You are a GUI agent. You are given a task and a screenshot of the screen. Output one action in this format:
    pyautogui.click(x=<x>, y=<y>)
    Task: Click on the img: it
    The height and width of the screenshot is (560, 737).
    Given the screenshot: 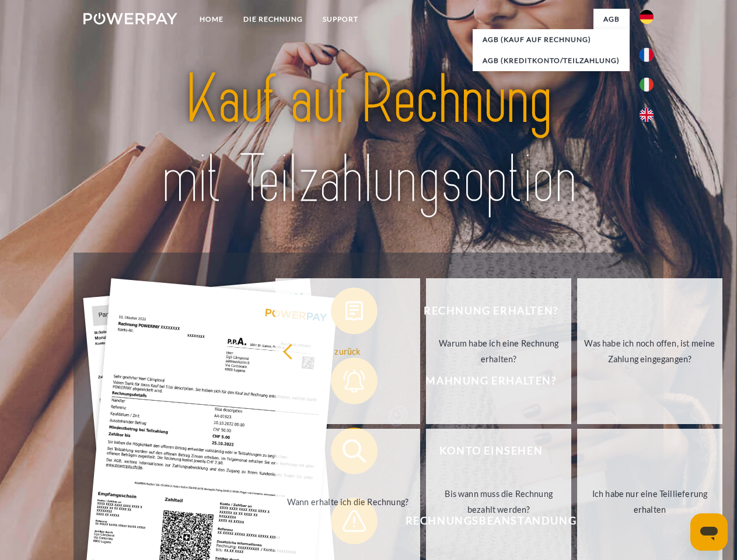 What is the action you would take?
    pyautogui.click(x=647, y=85)
    